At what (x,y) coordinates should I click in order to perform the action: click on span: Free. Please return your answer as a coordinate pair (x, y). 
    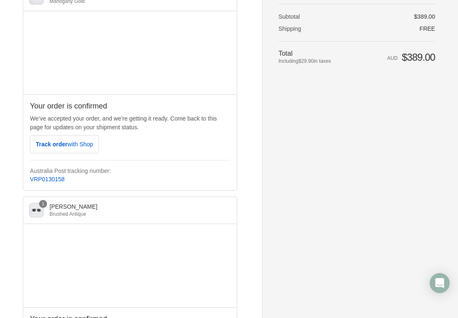
    Looking at the image, I should click on (427, 29).